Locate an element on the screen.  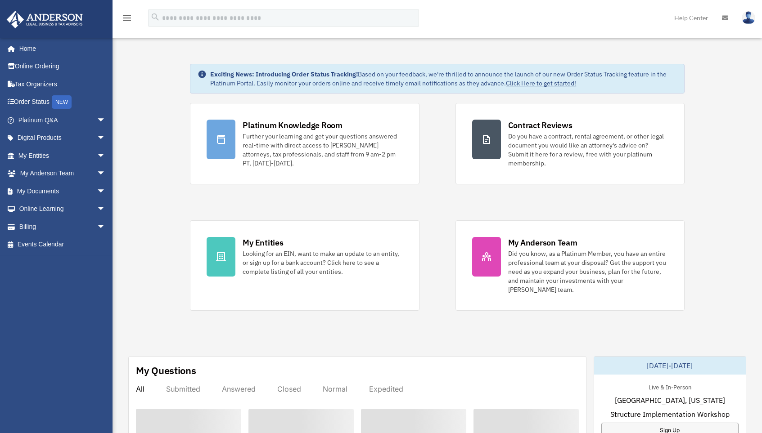
div: My Questions is located at coordinates (166, 371).